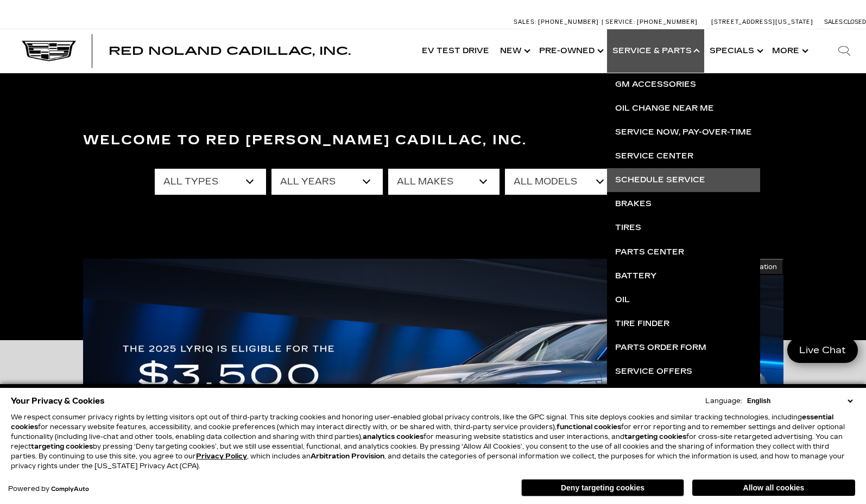 The width and height of the screenshot is (866, 504). Describe the element at coordinates (655, 51) in the screenshot. I see `a: Service & Parts` at that location.